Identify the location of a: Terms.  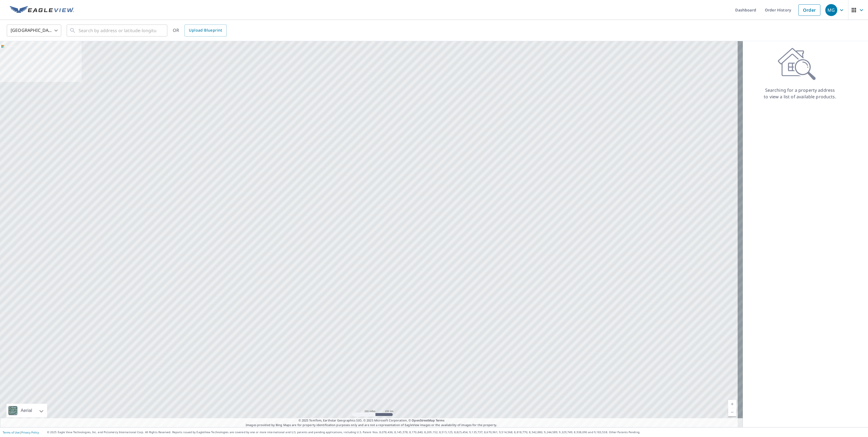
(440, 420).